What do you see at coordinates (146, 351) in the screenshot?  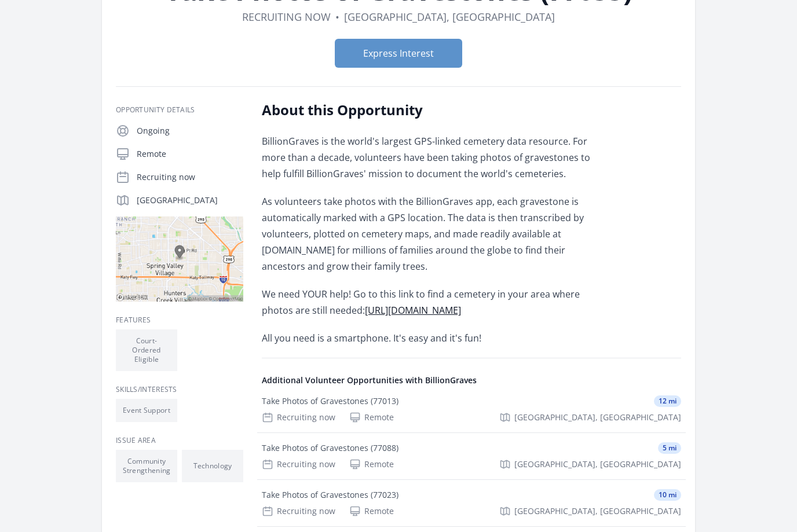 I see `li: Court-Ordered Eligible` at bounding box center [146, 351].